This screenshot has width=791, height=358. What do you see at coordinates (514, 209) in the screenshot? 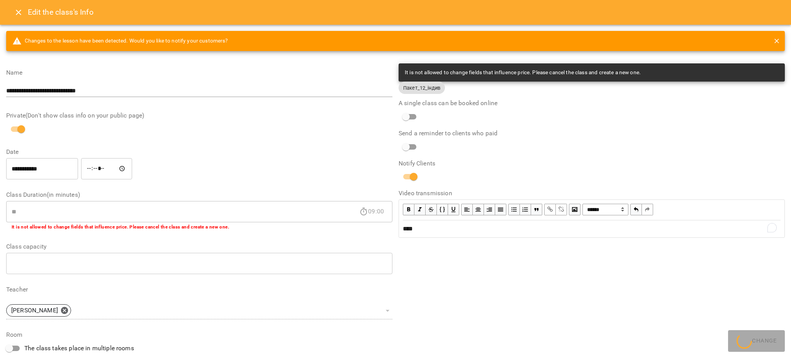
I see `button: UL` at bounding box center [514, 209].